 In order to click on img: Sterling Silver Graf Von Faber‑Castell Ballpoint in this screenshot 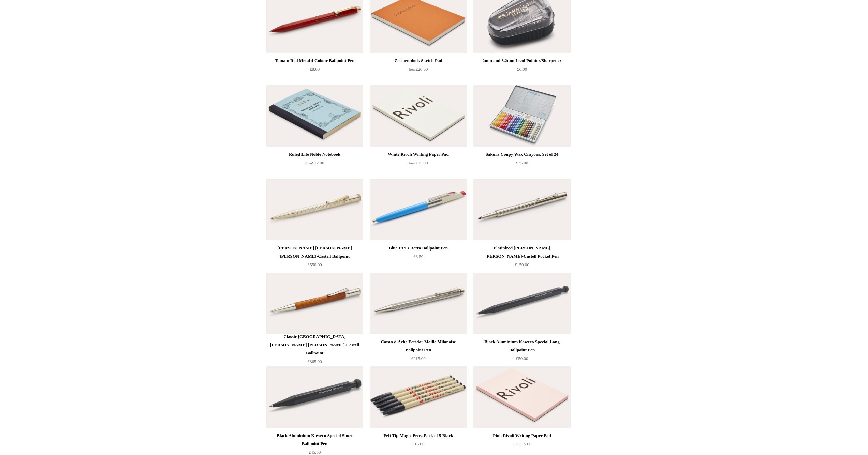, I will do `click(315, 210)`.